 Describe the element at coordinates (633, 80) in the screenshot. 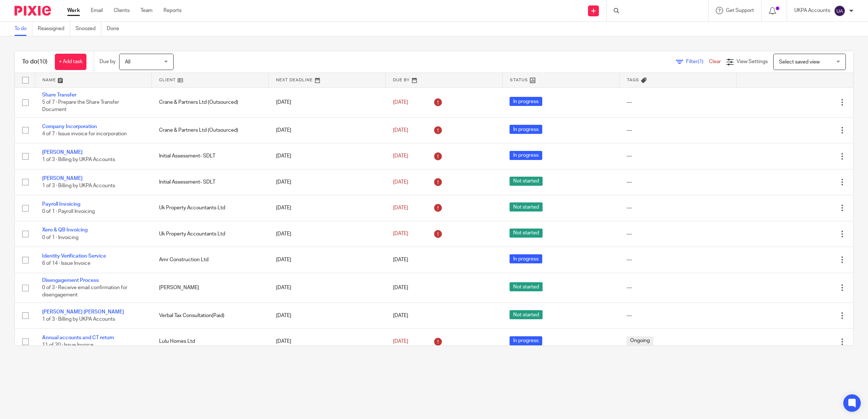

I see `span: Tags` at that location.